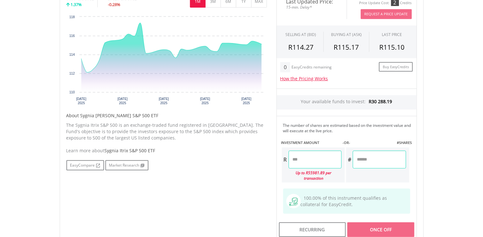 This screenshot has height=237, width=483. I want to click on div: Credits, so click(406, 3).